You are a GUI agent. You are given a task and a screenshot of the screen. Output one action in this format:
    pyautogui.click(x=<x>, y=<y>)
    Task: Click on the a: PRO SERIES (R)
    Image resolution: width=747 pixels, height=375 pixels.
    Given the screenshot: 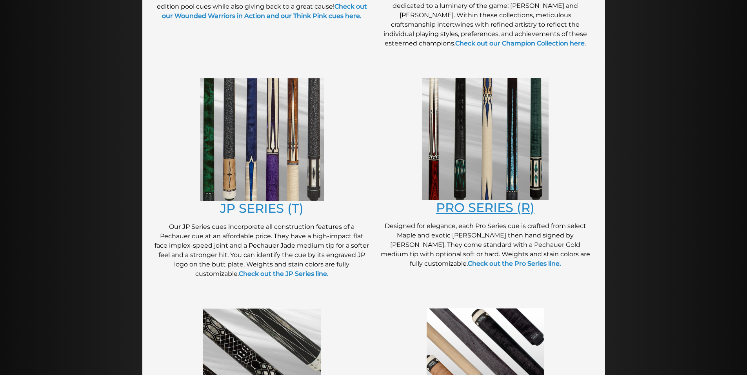 What is the action you would take?
    pyautogui.click(x=485, y=207)
    